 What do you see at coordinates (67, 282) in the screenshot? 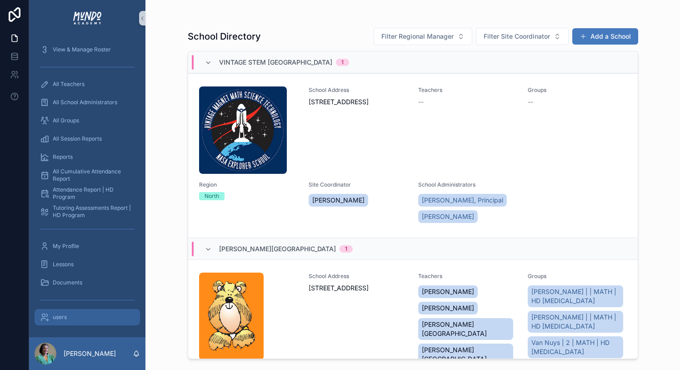
I see `span: Documents` at bounding box center [67, 282].